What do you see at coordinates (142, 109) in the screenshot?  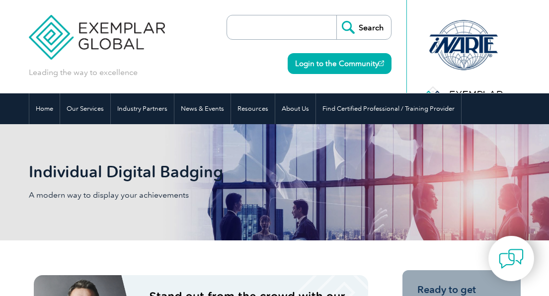 I see `a: Industry Partners` at bounding box center [142, 109].